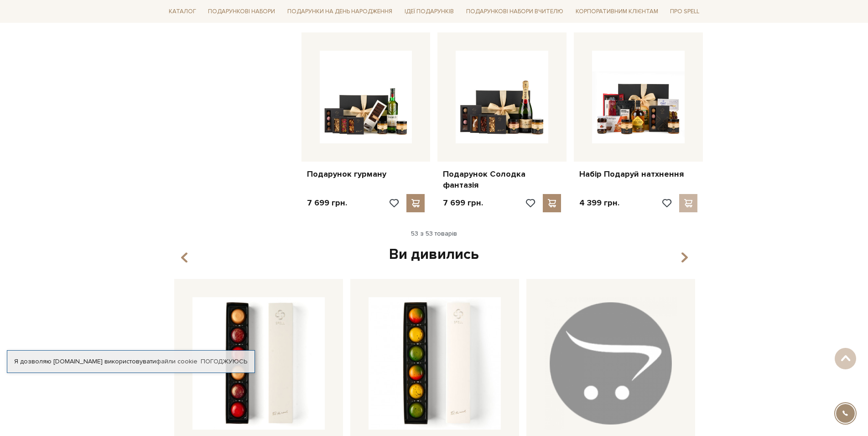 This screenshot has height=436, width=868. I want to click on a: Корпоративним клієнтам, so click(617, 11).